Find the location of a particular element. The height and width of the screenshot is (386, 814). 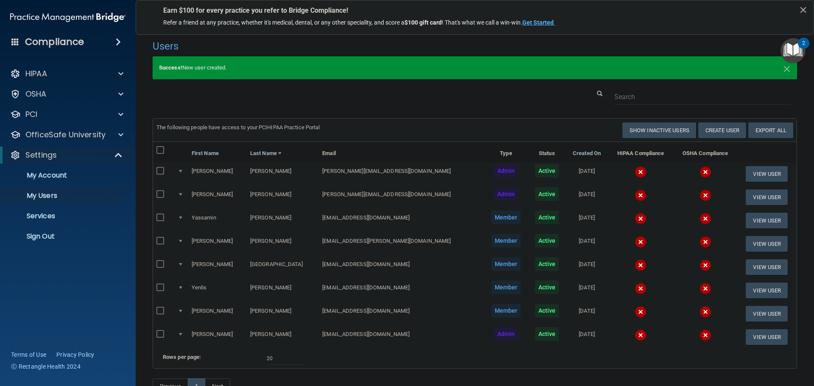

th: Status is located at coordinates (547, 152).